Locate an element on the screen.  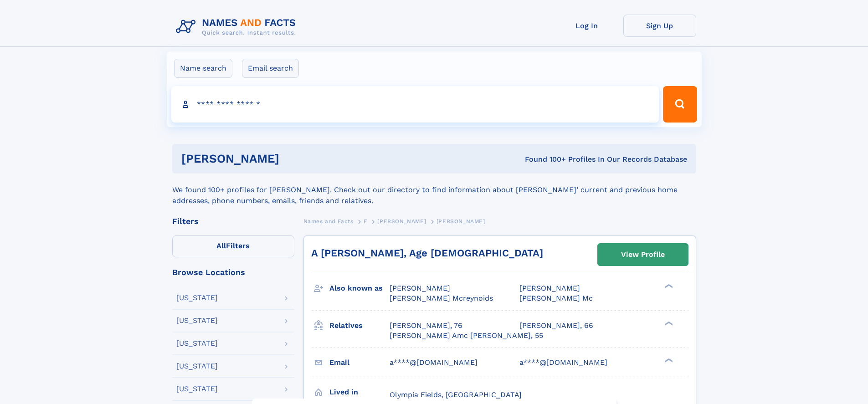
a: F is located at coordinates (365, 221).